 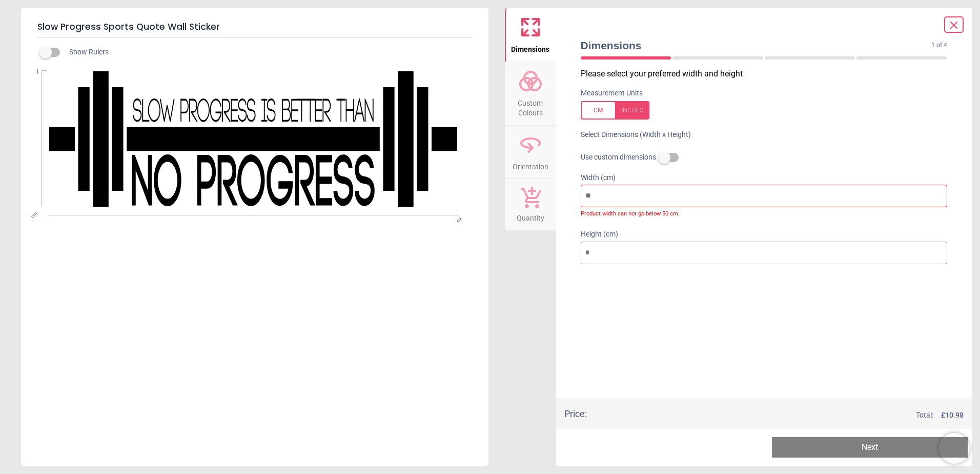 I want to click on div: Total:, so click(x=783, y=416).